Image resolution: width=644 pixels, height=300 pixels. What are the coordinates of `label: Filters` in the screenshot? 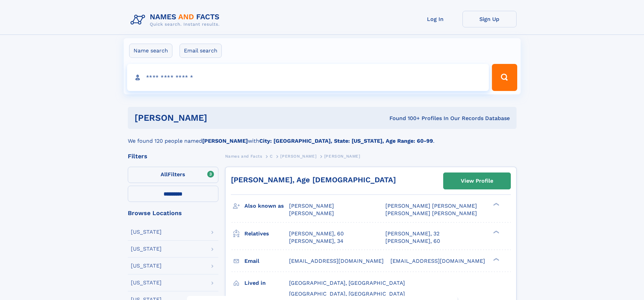 It's located at (173, 175).